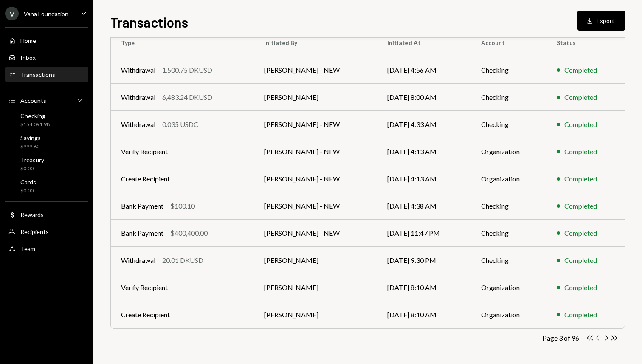  I want to click on div: $400,400.00, so click(189, 233).